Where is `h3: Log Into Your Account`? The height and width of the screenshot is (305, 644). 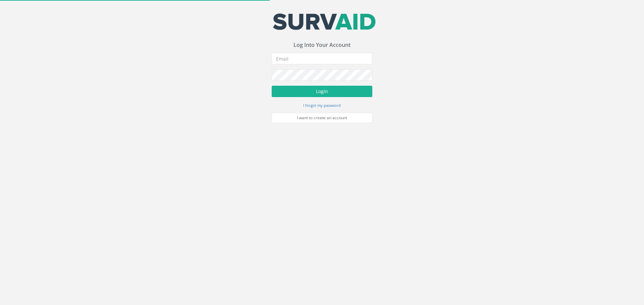
h3: Log Into Your Account is located at coordinates (322, 45).